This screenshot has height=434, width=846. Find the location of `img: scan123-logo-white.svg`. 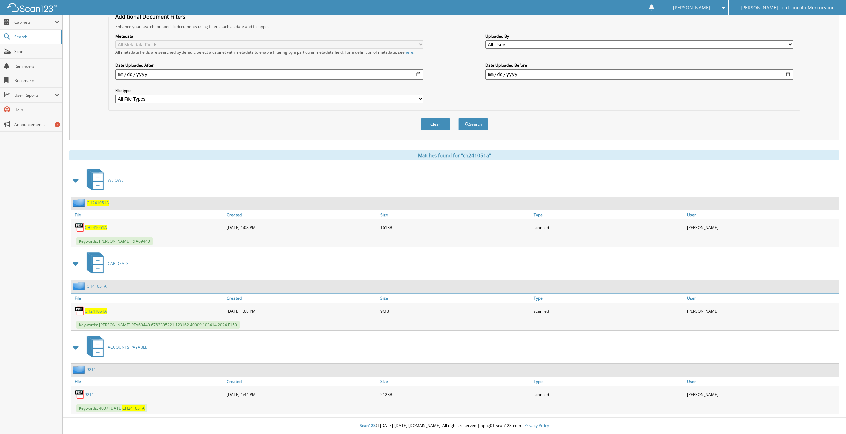

img: scan123-logo-white.svg is located at coordinates (32, 7).